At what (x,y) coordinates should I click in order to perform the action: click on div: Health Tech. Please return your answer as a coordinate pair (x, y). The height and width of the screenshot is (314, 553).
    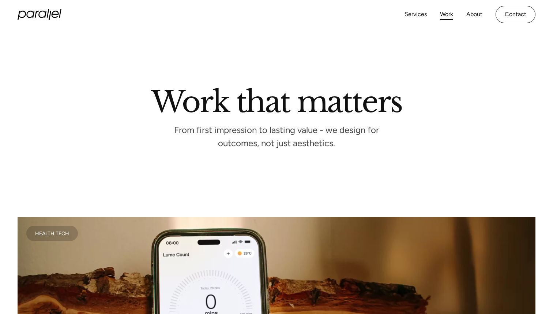
    Looking at the image, I should click on (52, 233).